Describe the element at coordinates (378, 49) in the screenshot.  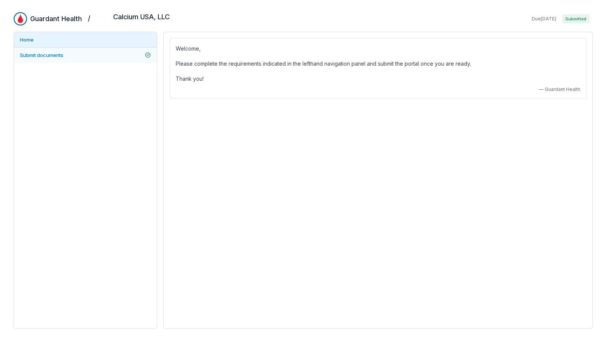
I see `p: Welcome,` at that location.